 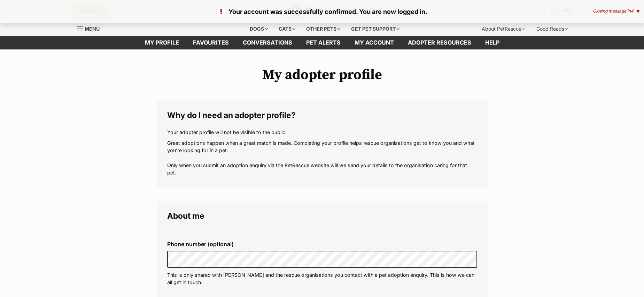 I want to click on a: My account, so click(x=374, y=42).